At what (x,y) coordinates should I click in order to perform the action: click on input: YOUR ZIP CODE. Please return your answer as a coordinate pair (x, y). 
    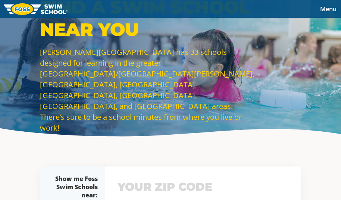
    Looking at the image, I should click on (203, 187).